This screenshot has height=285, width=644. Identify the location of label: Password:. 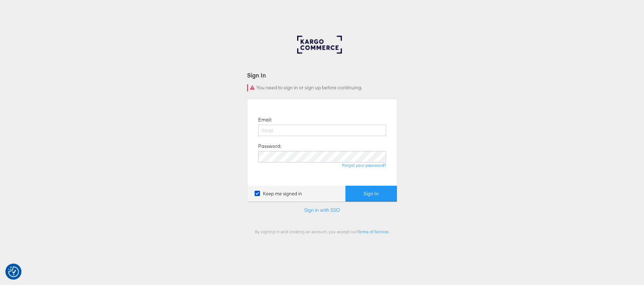
(270, 146).